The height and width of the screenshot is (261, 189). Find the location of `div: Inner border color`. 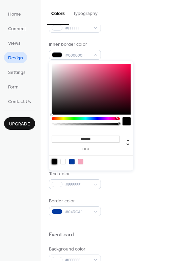

div: Inner border color is located at coordinates (74, 44).